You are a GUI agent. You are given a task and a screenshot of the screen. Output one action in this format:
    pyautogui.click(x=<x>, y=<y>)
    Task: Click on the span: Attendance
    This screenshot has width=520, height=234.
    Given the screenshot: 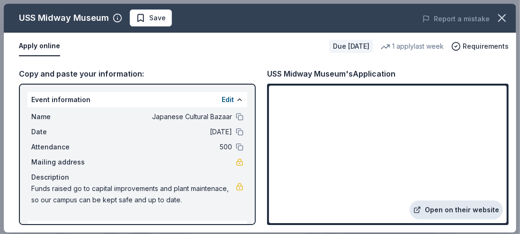 What is the action you would take?
    pyautogui.click(x=63, y=147)
    